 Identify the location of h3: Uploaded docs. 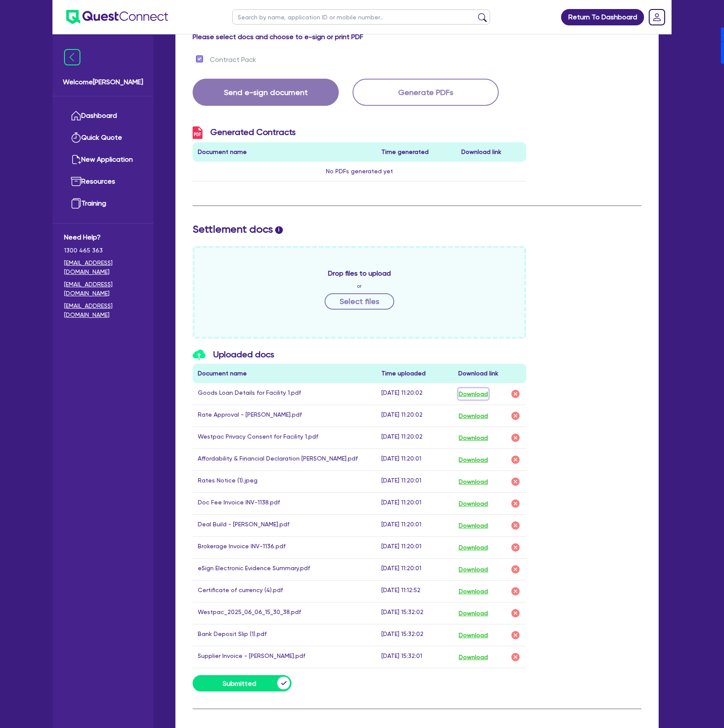
(360, 355).